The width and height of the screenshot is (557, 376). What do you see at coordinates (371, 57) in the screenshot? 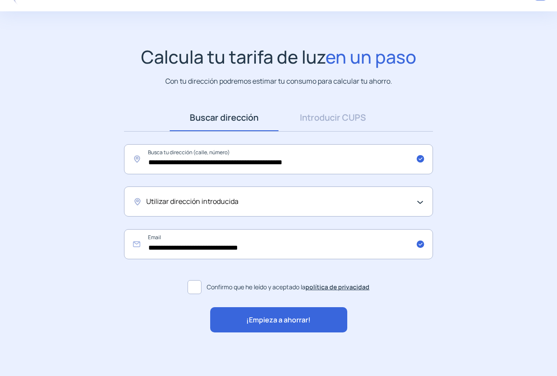
I see `span: en un paso` at bounding box center [371, 57].